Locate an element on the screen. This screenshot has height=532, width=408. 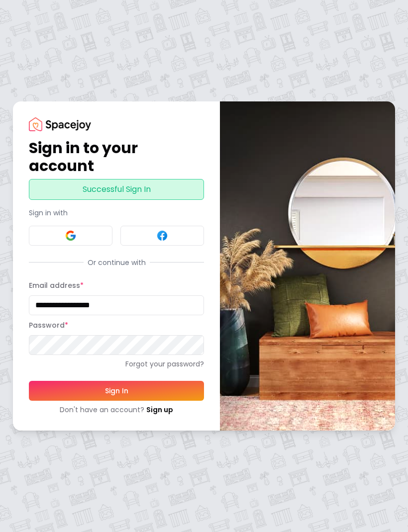
label: Password is located at coordinates (48, 325).